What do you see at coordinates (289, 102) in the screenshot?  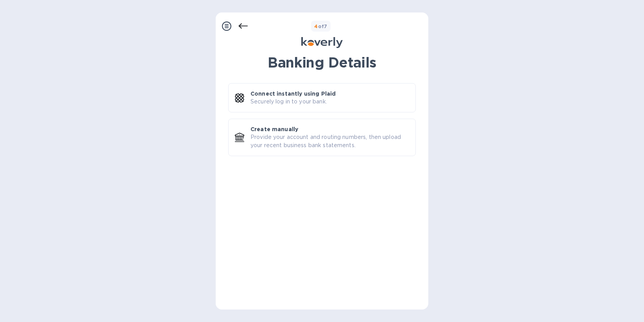 I see `p: Securely log in to your bank.` at bounding box center [289, 102].